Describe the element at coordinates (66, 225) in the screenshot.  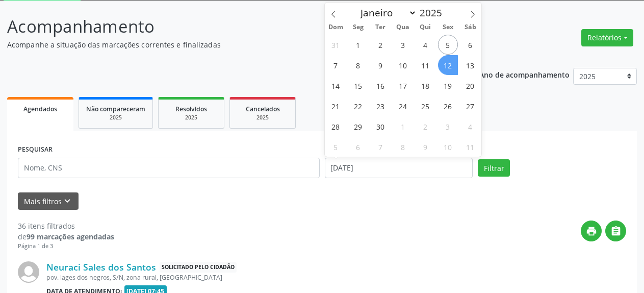
I see `div: 36 itens filtrados` at that location.